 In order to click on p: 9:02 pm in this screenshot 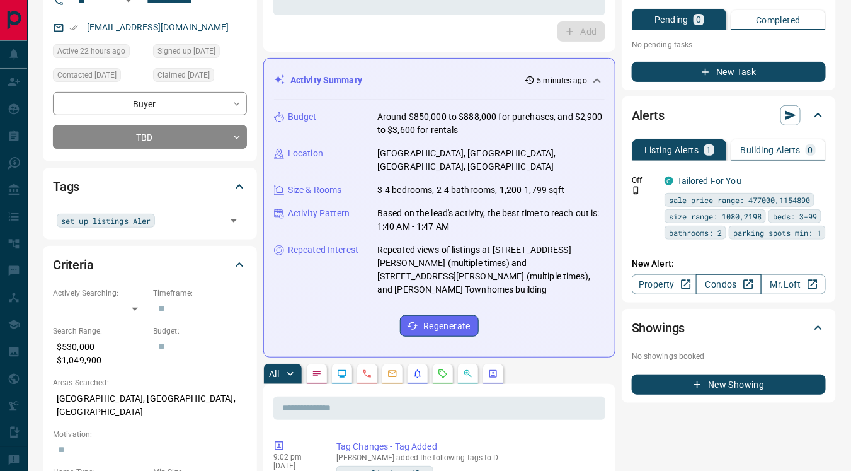, I will do `click(295, 457)`.